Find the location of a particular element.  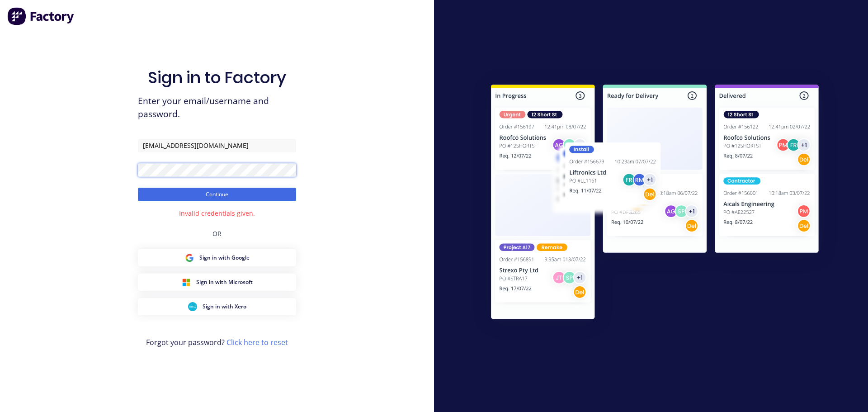

img: Microsoft Sign in is located at coordinates (186, 282).